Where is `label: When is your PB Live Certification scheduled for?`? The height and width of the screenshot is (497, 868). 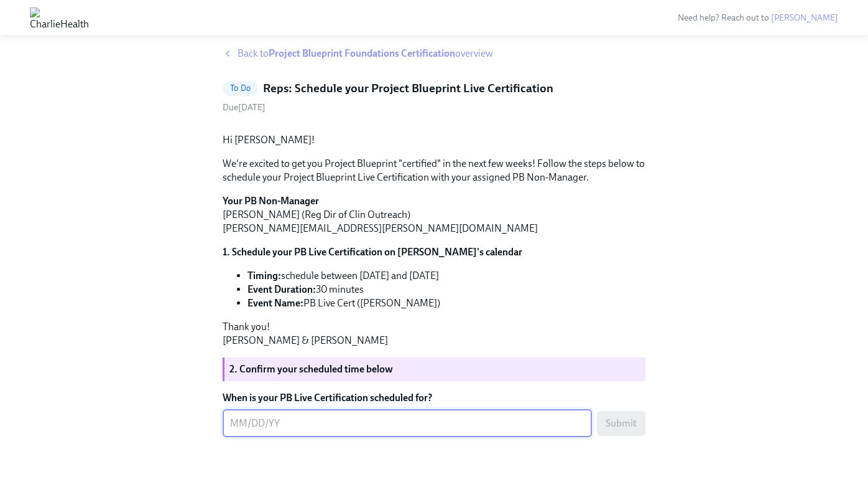
label: When is your PB Live Certification scheduled for? is located at coordinates (434, 398).